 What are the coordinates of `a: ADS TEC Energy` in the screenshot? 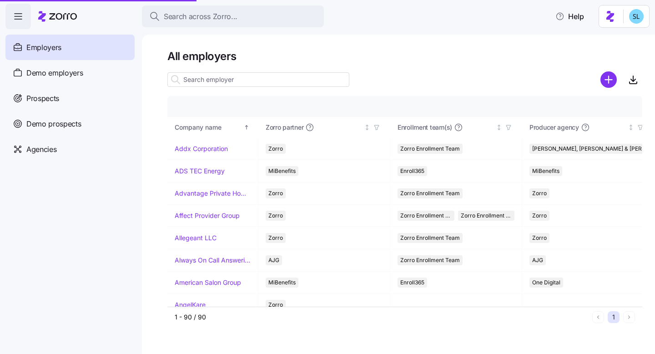 It's located at (200, 171).